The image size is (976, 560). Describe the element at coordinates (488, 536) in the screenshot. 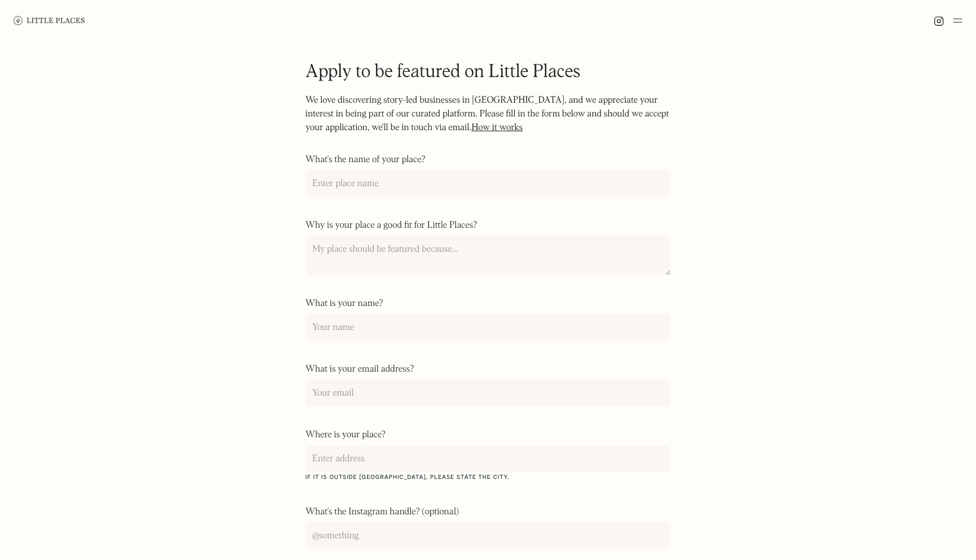

I see `input: @something` at that location.